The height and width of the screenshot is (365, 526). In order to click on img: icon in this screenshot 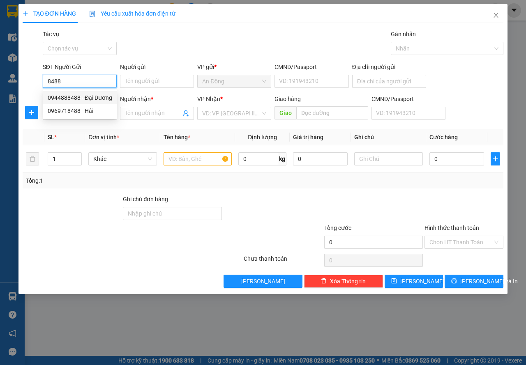, I will do `click(92, 14)`.